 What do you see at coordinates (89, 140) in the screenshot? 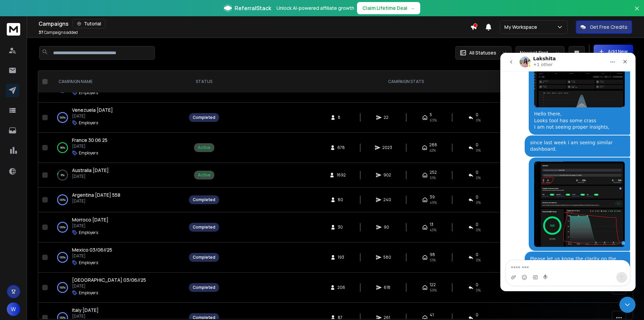
I see `a: France 30 06 25` at bounding box center [89, 140].